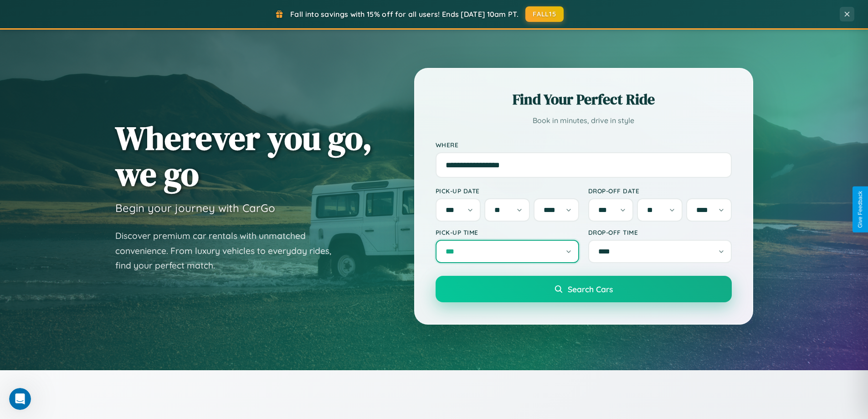  Describe the element at coordinates (660, 232) in the screenshot. I see `label: Drop-off Time` at that location.